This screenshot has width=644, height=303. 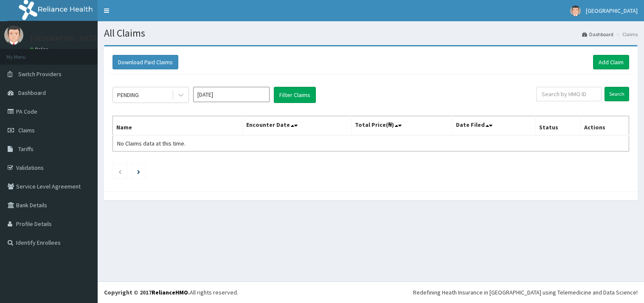 I want to click on span: Switch Providers, so click(x=40, y=74).